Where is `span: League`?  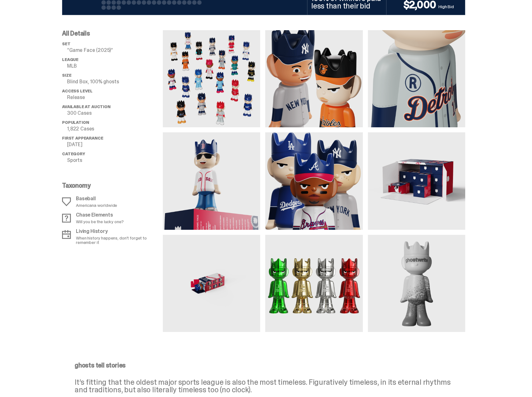 span: League is located at coordinates (71, 59).